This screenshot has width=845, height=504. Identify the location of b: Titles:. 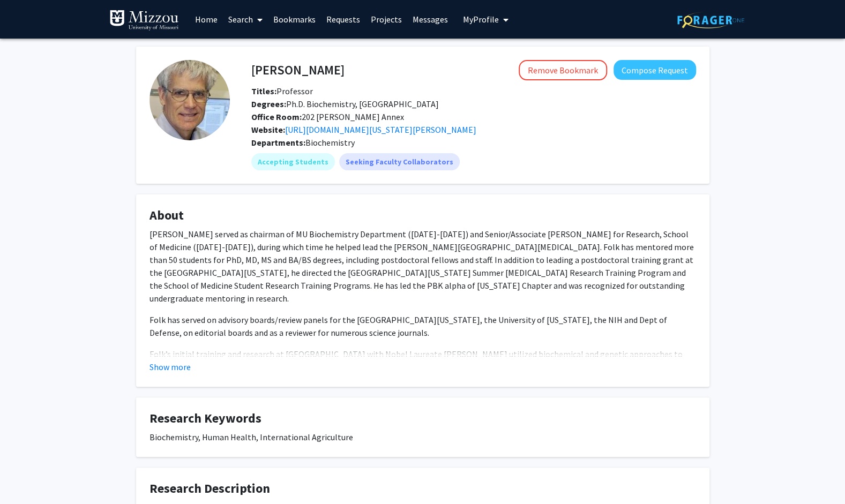
(263, 91).